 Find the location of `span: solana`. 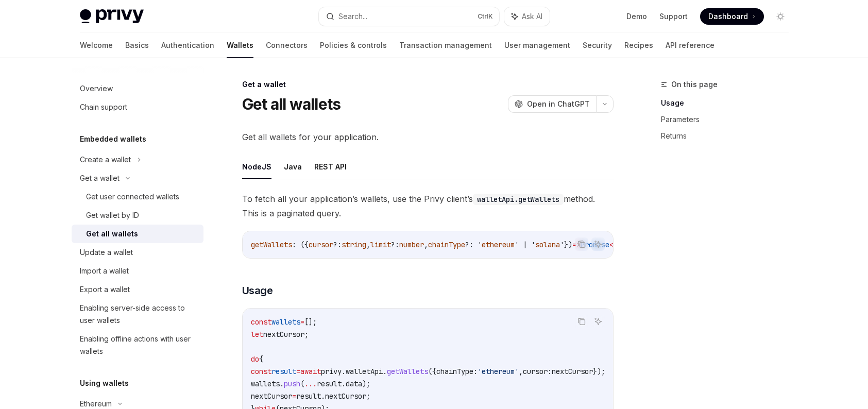

span: solana is located at coordinates (548, 245).